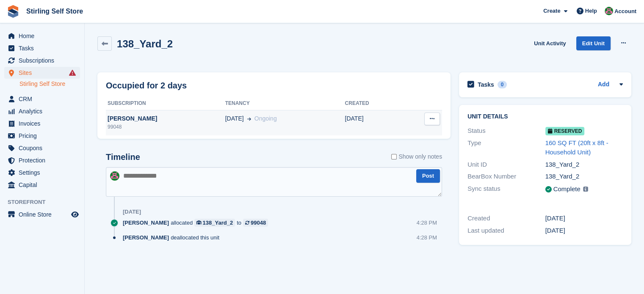 This screenshot has height=294, width=644. Describe the element at coordinates (44, 60) in the screenshot. I see `span: Subscriptions` at that location.